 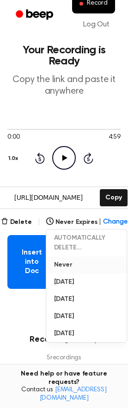 What do you see at coordinates (16, 222) in the screenshot?
I see `button: Delete` at bounding box center [16, 222].